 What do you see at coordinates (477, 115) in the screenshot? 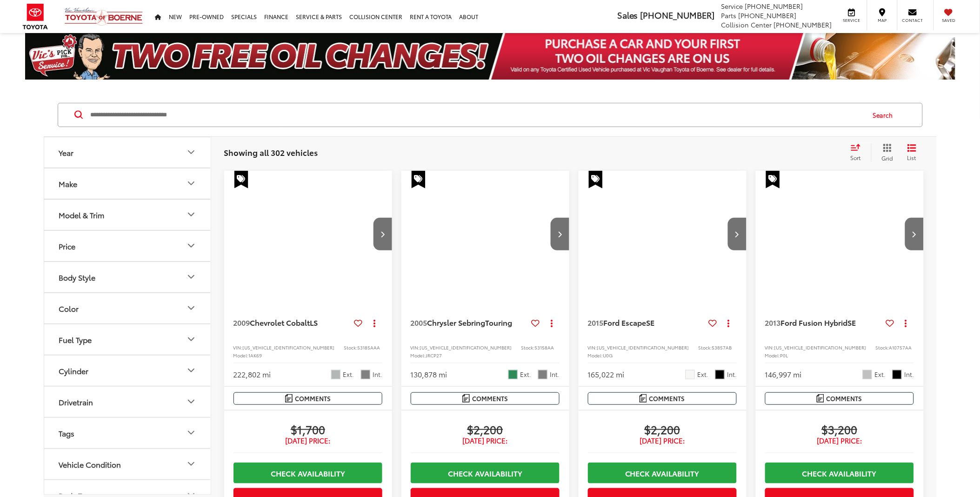
I see `input: Search by Make, Model, or Keyword` at bounding box center [477, 115].